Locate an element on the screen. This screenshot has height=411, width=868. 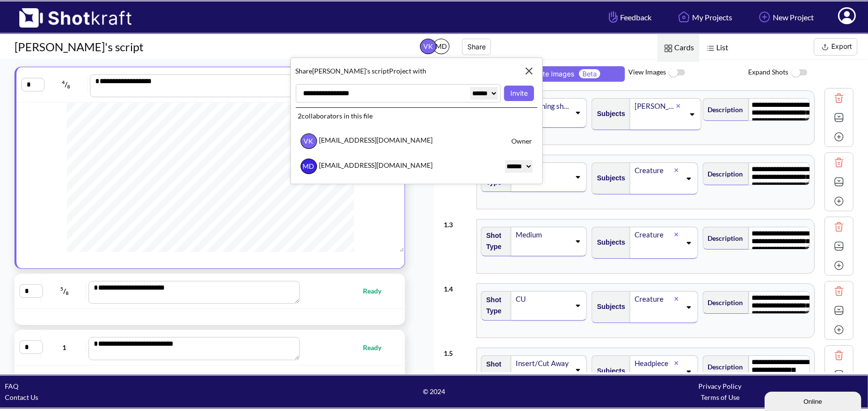
div: Insert/Cut Away is located at coordinates (542, 363).